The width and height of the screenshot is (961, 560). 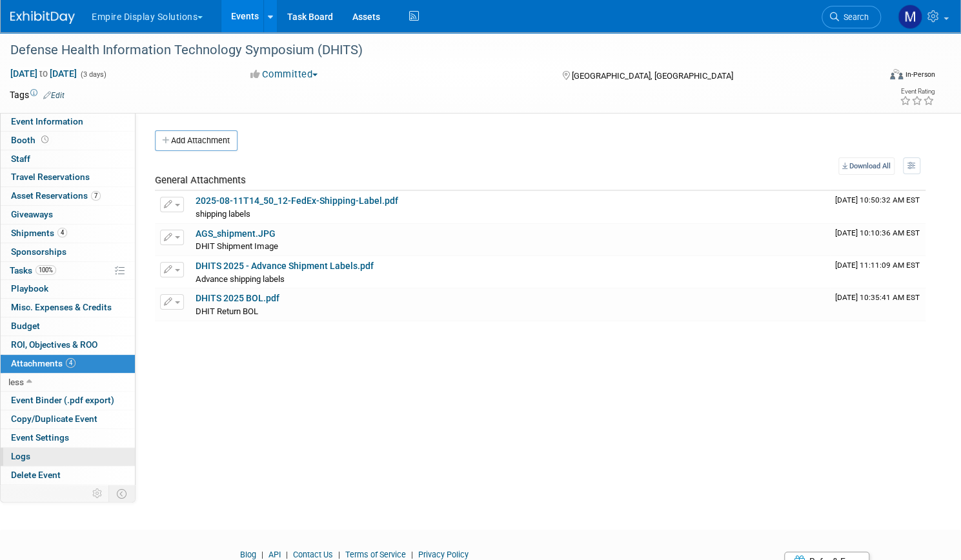 I want to click on a: Event Binder (.pdf export), so click(x=68, y=400).